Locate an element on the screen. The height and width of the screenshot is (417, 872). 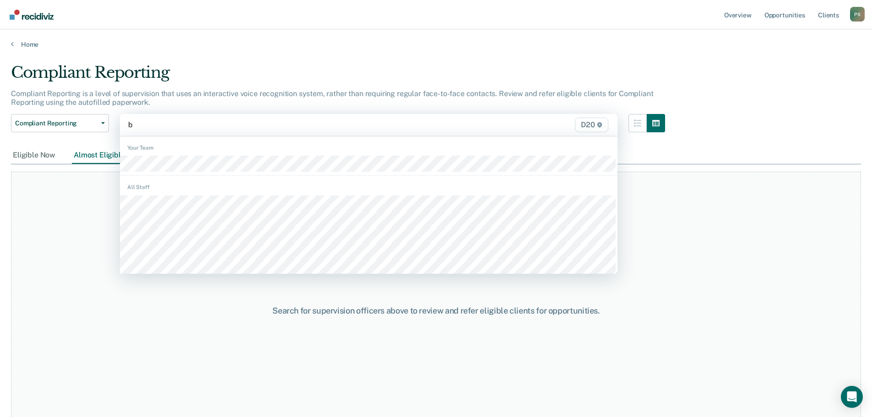
img: Recidiviz is located at coordinates (32, 15).